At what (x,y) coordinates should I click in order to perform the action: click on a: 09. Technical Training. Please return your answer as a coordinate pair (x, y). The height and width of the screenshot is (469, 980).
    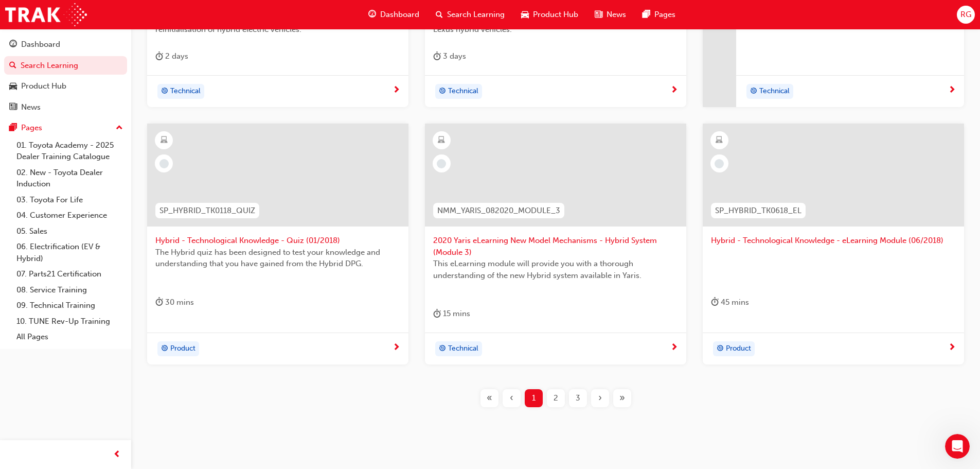
    Looking at the image, I should click on (69, 305).